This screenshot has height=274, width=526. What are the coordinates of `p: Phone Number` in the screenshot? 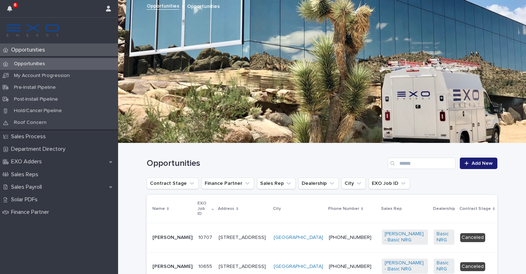 It's located at (343, 209).